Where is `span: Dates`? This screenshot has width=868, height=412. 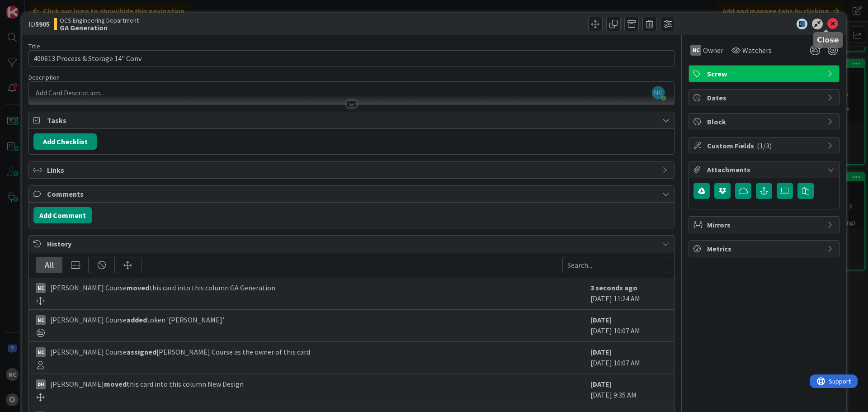
span: Dates is located at coordinates (765, 98).